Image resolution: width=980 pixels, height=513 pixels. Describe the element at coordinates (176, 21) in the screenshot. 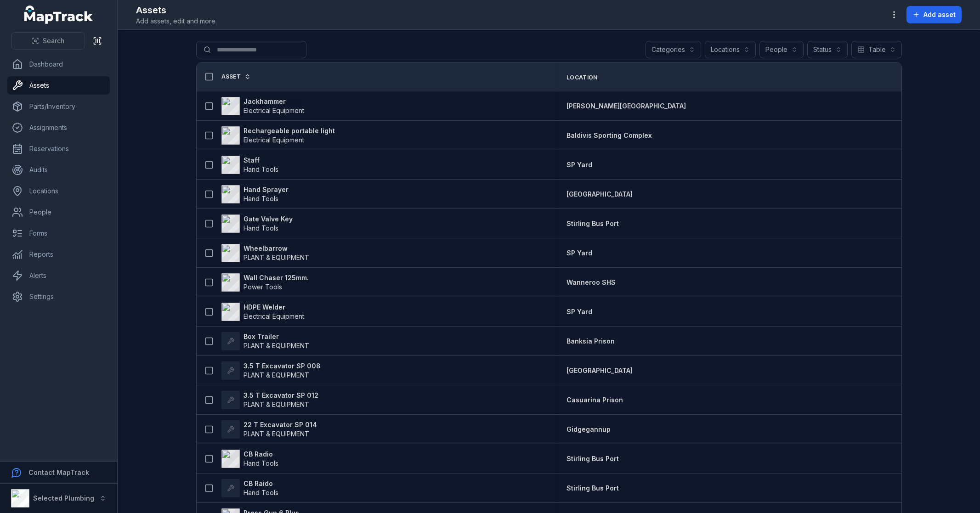

I see `span: Add assets, edit and more.` at that location.